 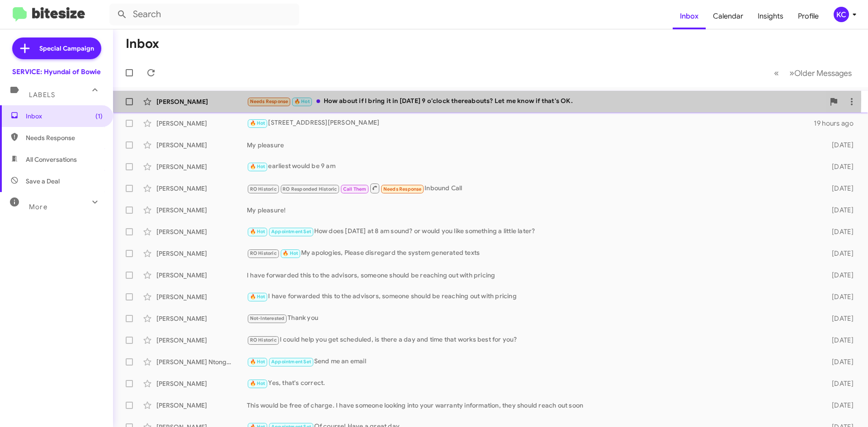 What do you see at coordinates (532, 362) in the screenshot?
I see `div: Send me an email` at bounding box center [532, 362].